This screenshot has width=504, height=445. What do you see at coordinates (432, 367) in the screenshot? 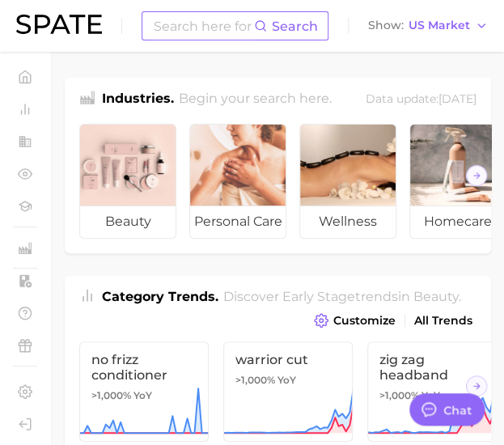
I see `span: zig zag headband` at bounding box center [432, 367].